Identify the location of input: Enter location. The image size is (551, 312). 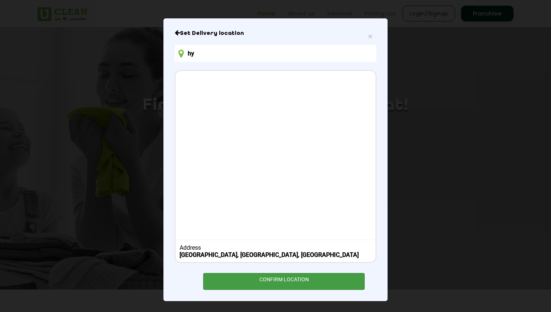
(275, 53).